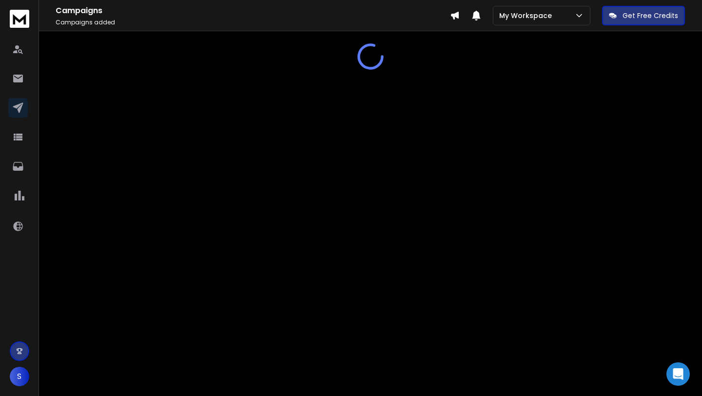 This screenshot has height=396, width=702. What do you see at coordinates (19, 19) in the screenshot?
I see `img: logo` at bounding box center [19, 19].